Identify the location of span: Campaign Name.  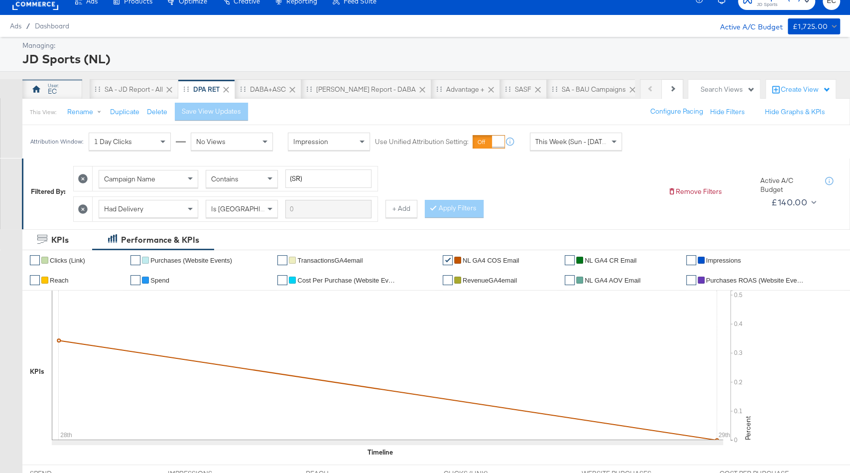
(130, 179).